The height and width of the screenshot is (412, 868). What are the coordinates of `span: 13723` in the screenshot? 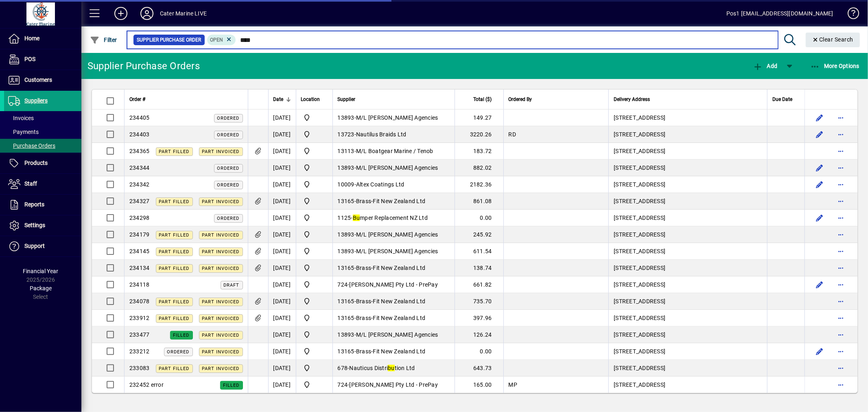 It's located at (346, 135).